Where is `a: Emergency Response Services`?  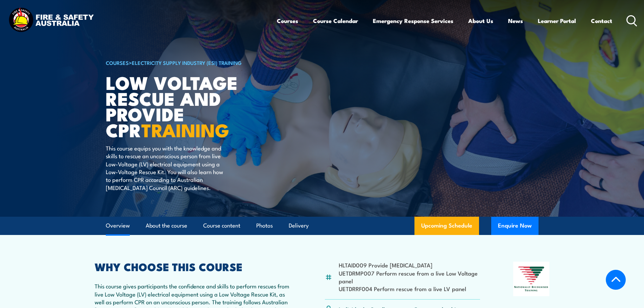
a: Emergency Response Services is located at coordinates (413, 21).